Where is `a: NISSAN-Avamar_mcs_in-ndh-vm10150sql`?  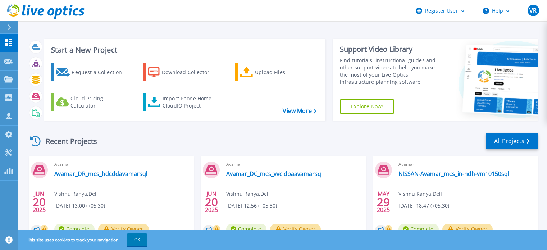 a: NISSAN-Avamar_mcs_in-ndh-vm10150sql is located at coordinates (454, 174).